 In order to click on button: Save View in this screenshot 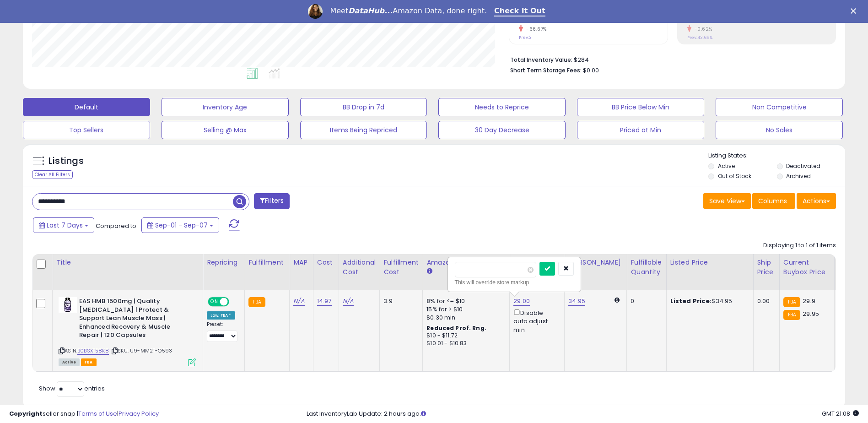, I will do `click(727, 201)`.